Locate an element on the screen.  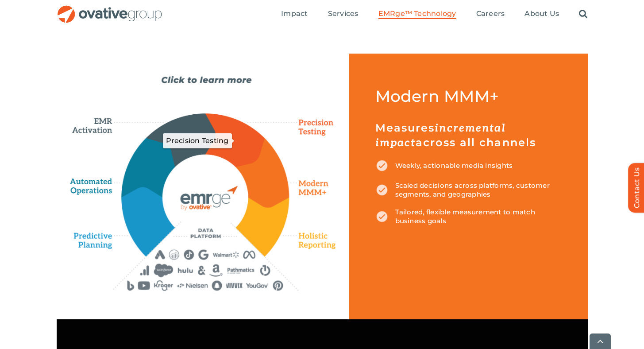
a: Services is located at coordinates (343, 14).